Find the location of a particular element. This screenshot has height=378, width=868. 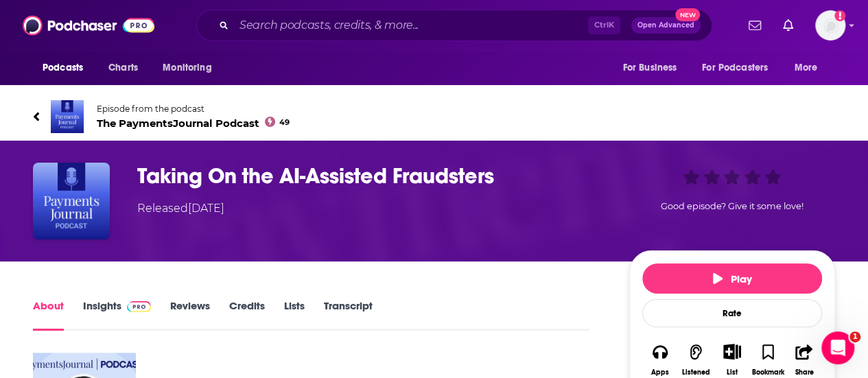

span: For Podcasters is located at coordinates (735, 68).